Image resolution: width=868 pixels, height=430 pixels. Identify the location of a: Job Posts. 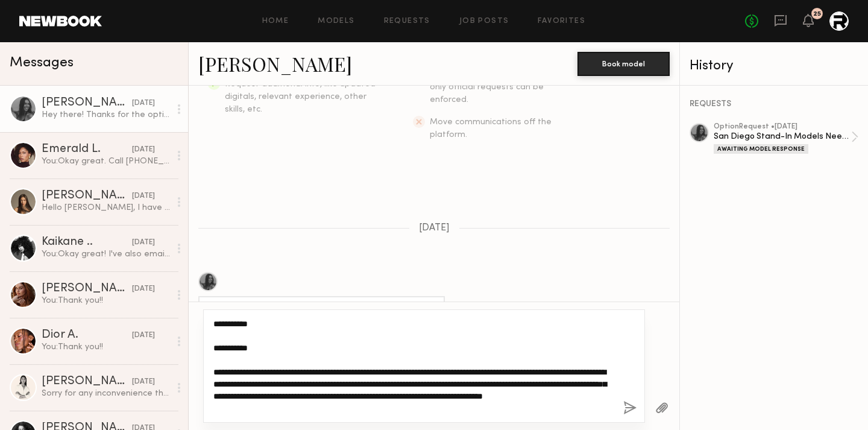
(484, 21).